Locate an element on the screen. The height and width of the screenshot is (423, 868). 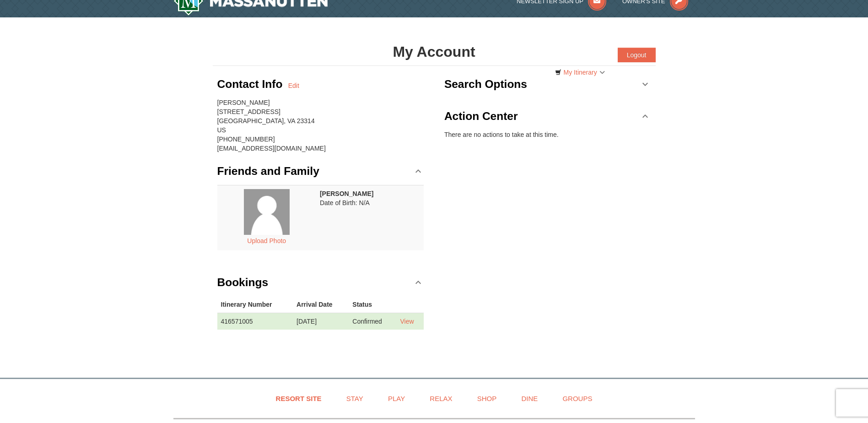
h3: Search Options is located at coordinates (485, 84).